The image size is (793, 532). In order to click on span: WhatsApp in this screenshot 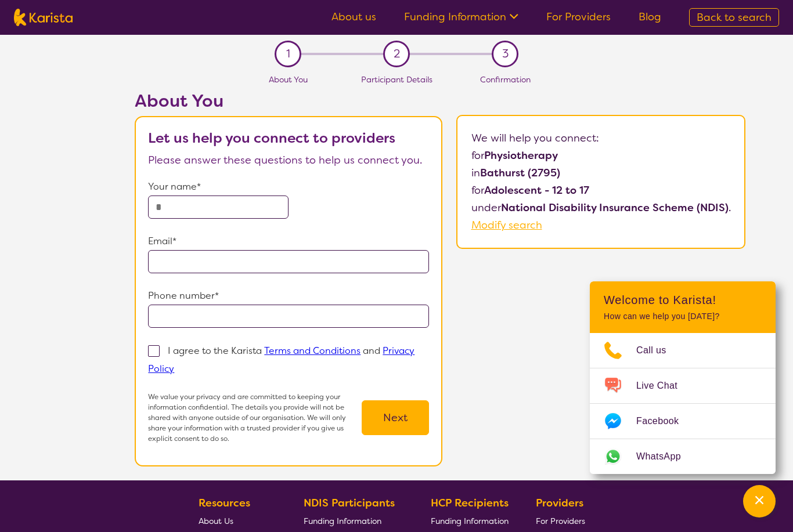, I will do `click(666, 456)`.